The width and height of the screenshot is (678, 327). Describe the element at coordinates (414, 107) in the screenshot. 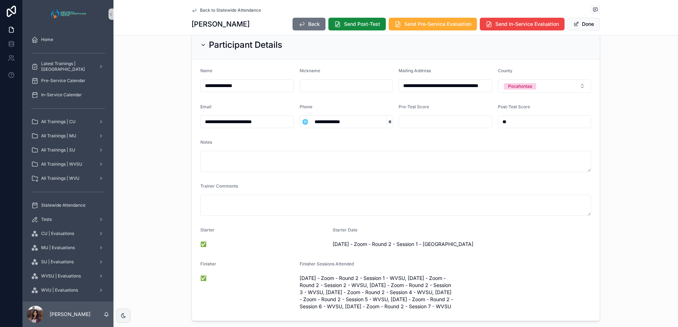

I see `span: Pre-Test Score` at that location.